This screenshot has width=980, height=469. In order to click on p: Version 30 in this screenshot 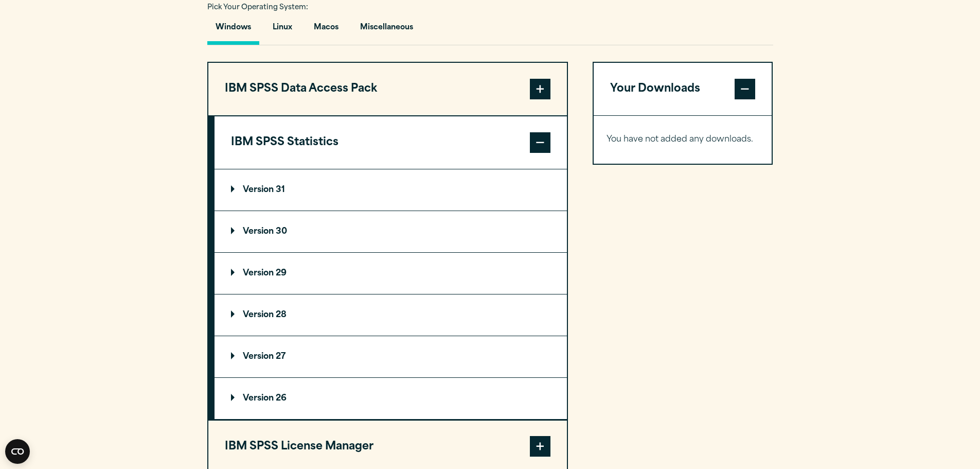, I will do `click(258, 232)`.